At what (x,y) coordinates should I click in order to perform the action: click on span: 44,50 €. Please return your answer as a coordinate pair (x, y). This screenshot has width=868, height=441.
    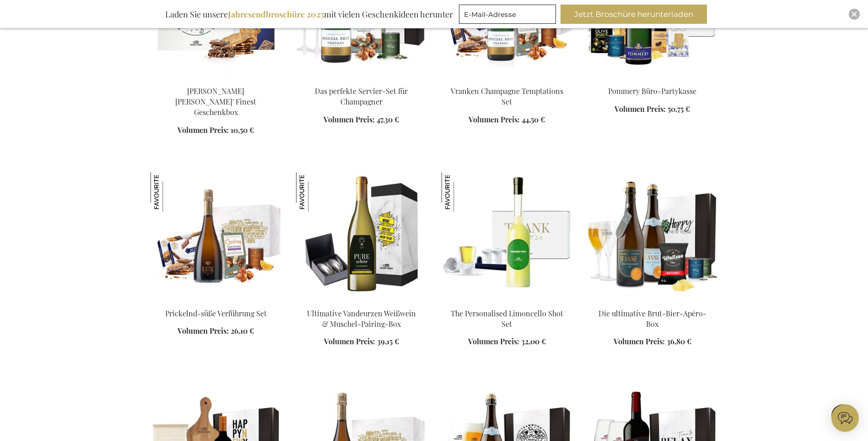
    Looking at the image, I should click on (533, 119).